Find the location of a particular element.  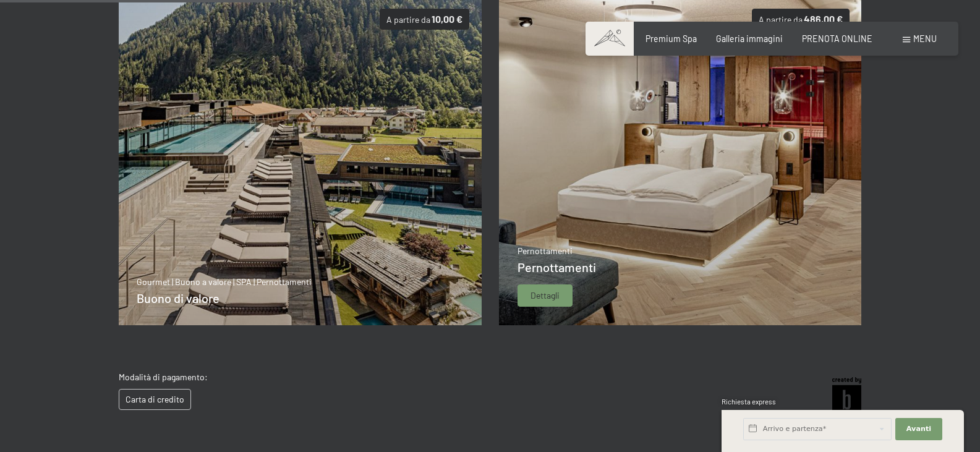

a: Premium Spa is located at coordinates (671, 39).